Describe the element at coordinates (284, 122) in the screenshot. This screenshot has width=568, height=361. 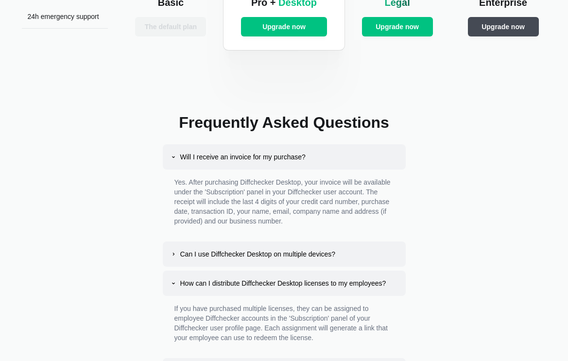
I see `h2: Frequently Asked Questions` at that location.